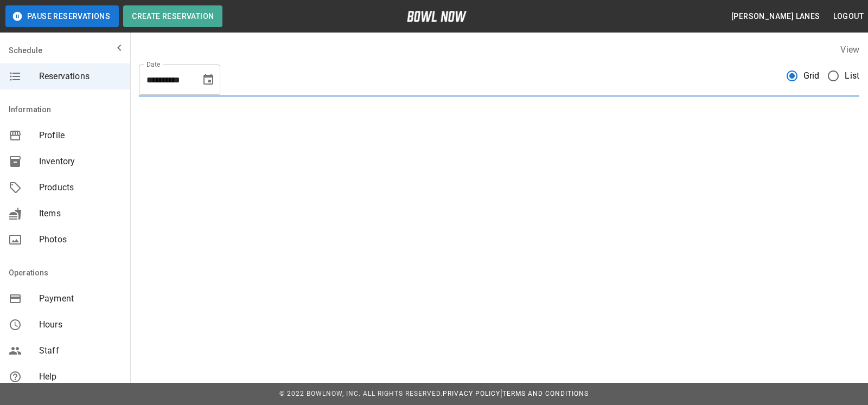 This screenshot has width=868, height=405. I want to click on button: Choose date, selected date is Aug 22, 2025, so click(208, 80).